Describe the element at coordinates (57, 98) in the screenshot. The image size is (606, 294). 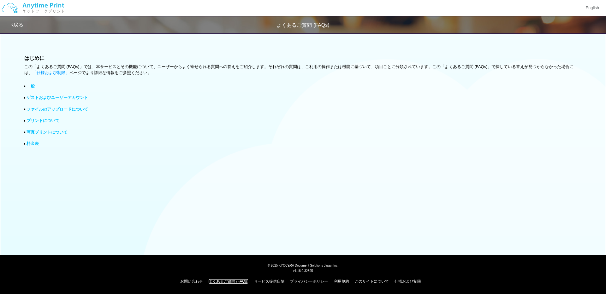
I see `a: ゲストおよびユーザーアカウント` at that location.